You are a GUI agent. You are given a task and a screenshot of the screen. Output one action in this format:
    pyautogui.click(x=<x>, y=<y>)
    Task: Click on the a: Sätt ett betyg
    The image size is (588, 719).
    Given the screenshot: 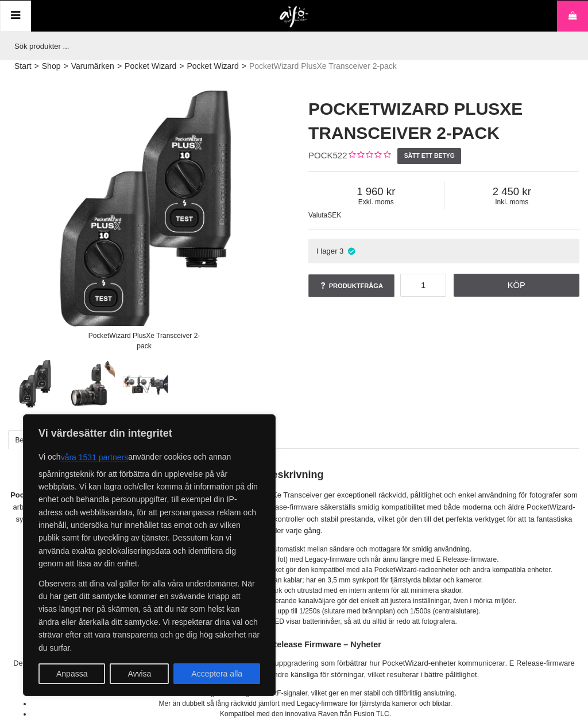 What is the action you would take?
    pyautogui.click(x=429, y=156)
    